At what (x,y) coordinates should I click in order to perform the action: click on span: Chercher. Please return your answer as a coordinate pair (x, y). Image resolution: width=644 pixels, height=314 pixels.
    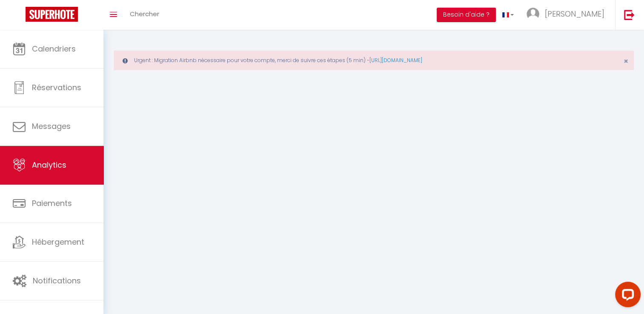
    Looking at the image, I should click on (144, 14).